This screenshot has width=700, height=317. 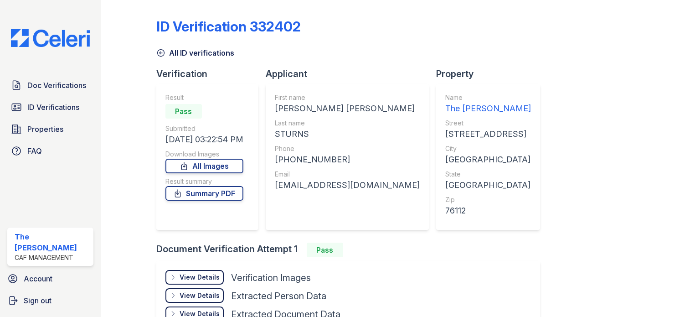 I want to click on div: Verification Images, so click(x=271, y=278).